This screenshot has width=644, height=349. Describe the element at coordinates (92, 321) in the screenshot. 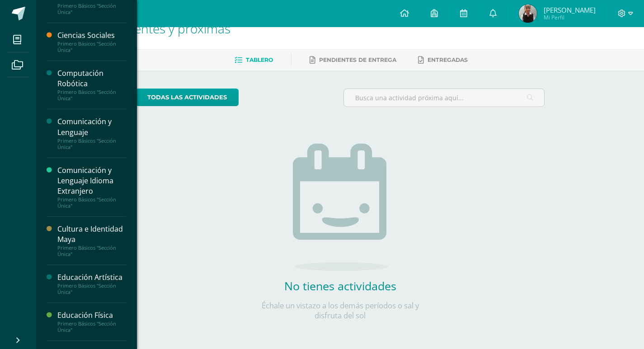

I see `a: Educación FísicaPrimero Básicos "Sección Única"` at that location.